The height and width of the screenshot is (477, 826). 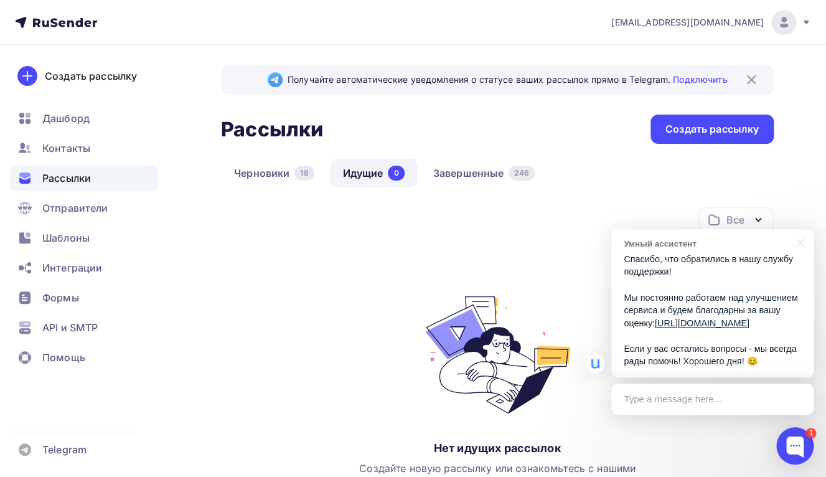 I want to click on h2: Рассылки, so click(x=272, y=130).